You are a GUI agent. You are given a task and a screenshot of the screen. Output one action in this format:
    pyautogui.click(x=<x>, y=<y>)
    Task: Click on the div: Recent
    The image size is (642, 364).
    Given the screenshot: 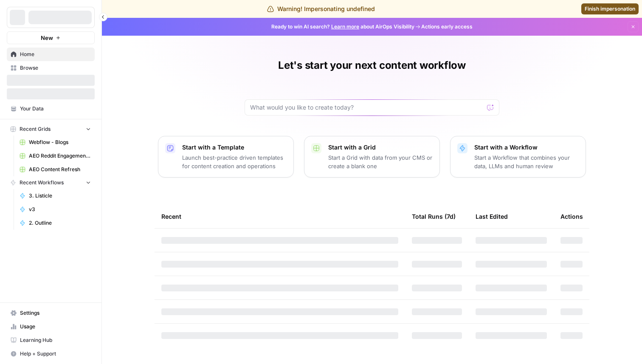 What is the action you would take?
    pyautogui.click(x=280, y=216)
    